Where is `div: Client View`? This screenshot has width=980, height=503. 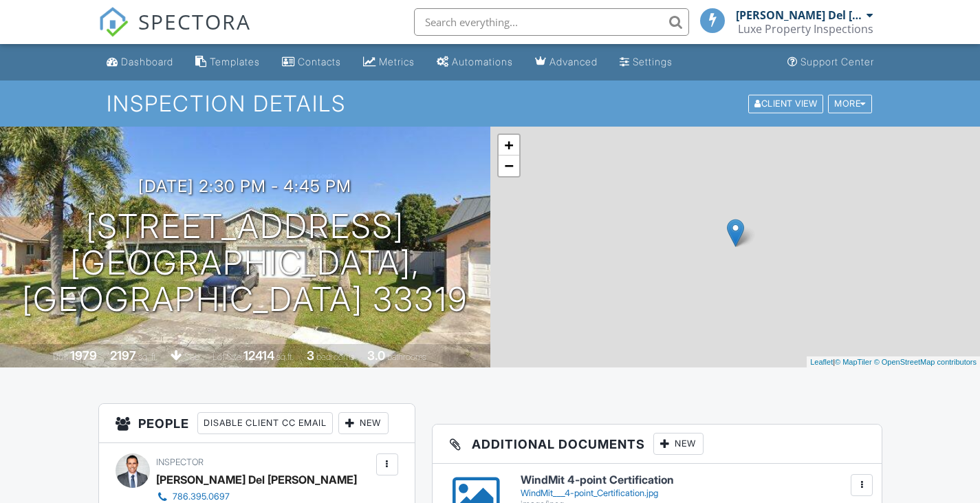 div: Client View is located at coordinates (785, 103).